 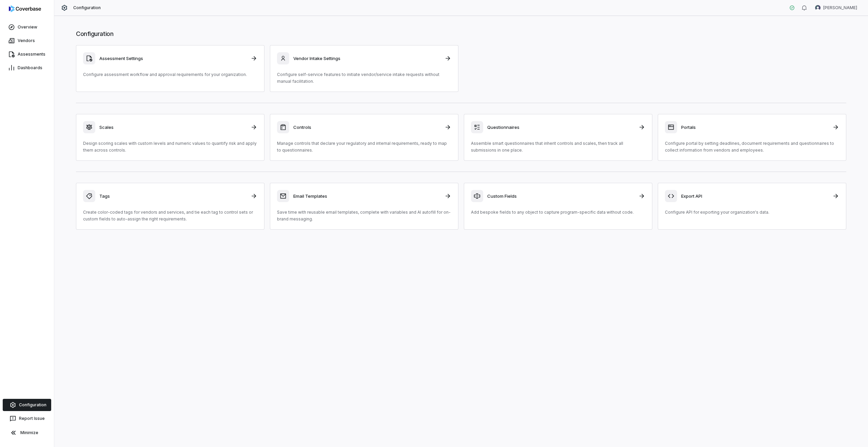 What do you see at coordinates (752, 206) in the screenshot?
I see `a: Export APIConfigure API for exporting your organization's data.` at bounding box center [752, 206].